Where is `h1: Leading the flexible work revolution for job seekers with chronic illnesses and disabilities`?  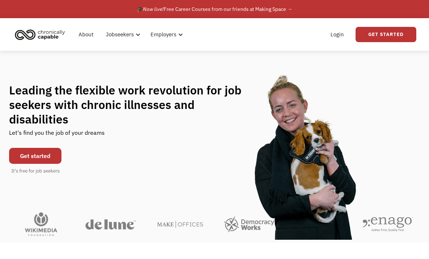 h1: Leading the flexible work revolution for job seekers with chronic illnesses and disabilities is located at coordinates (132, 105).